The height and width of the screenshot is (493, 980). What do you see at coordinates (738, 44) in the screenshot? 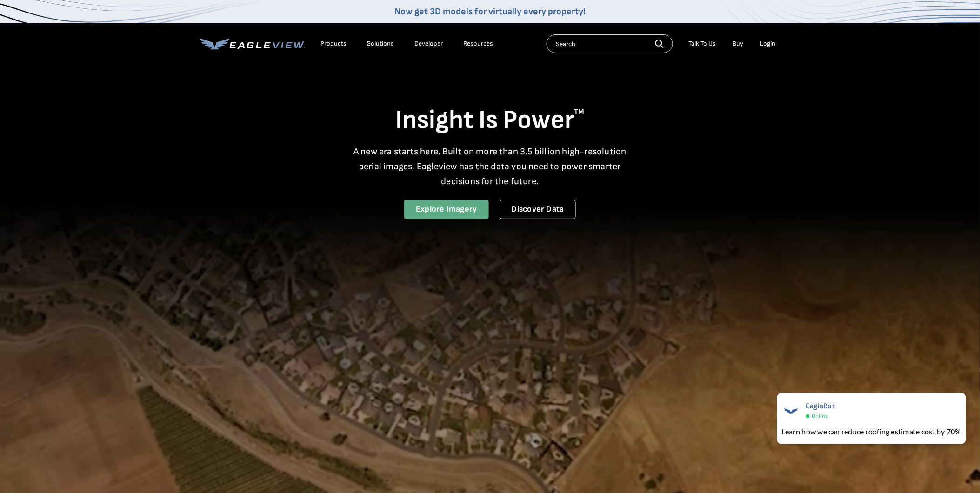
I see `a: Buy` at bounding box center [738, 44].